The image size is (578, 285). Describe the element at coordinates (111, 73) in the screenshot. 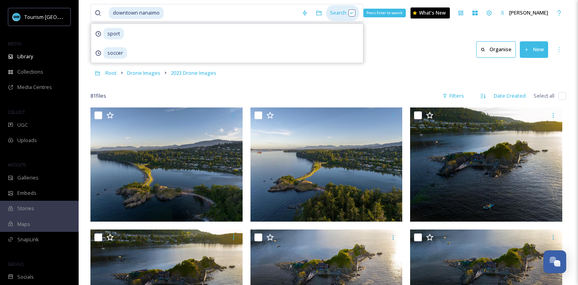

I see `span: Root` at that location.